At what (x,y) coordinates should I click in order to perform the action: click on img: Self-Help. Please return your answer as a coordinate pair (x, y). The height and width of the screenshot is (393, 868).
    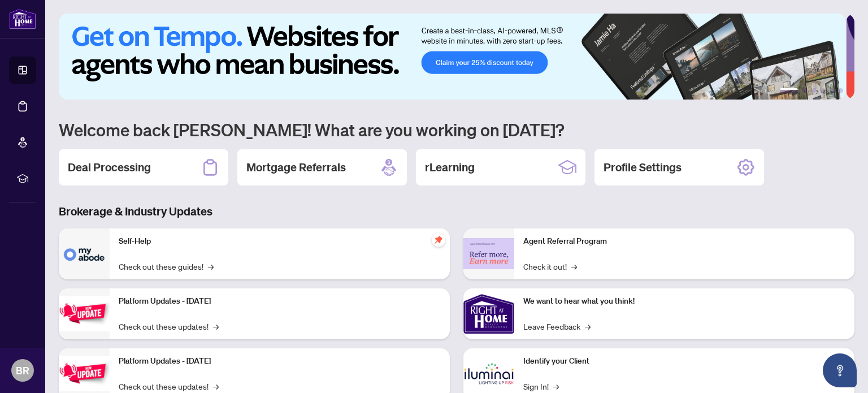
    Looking at the image, I should click on (84, 254).